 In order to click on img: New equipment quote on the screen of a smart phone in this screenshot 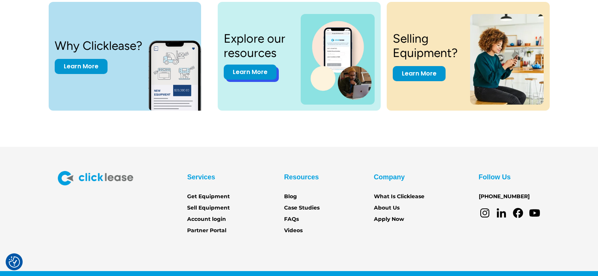, I will do `click(181, 71)`.